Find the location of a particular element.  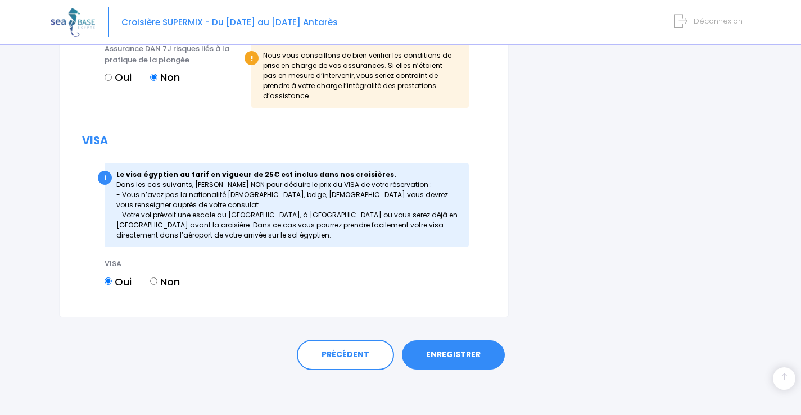

strong: Le visa égyptien au tarif en vigueur de 25€ est inclus dans nos croisières. is located at coordinates (256, 174).